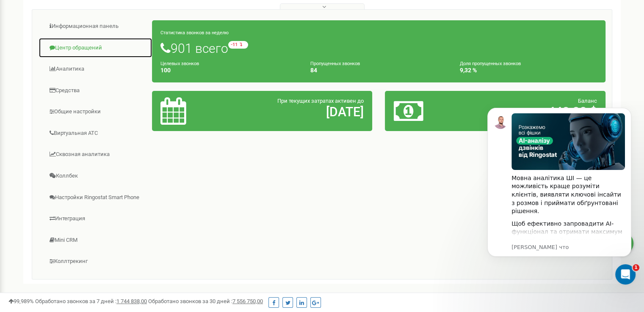 The width and height of the screenshot is (644, 312). Describe the element at coordinates (95, 154) in the screenshot. I see `a: Сквозная аналитика` at that location.